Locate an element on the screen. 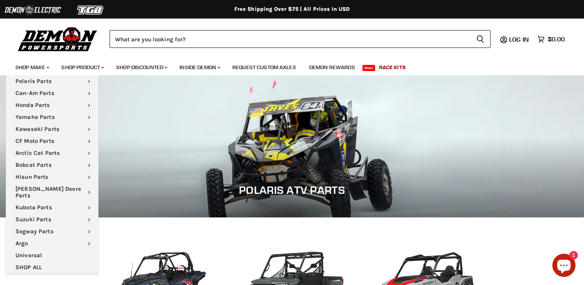 The image size is (584, 285). a: Can-Am Parts is located at coordinates (52, 93).